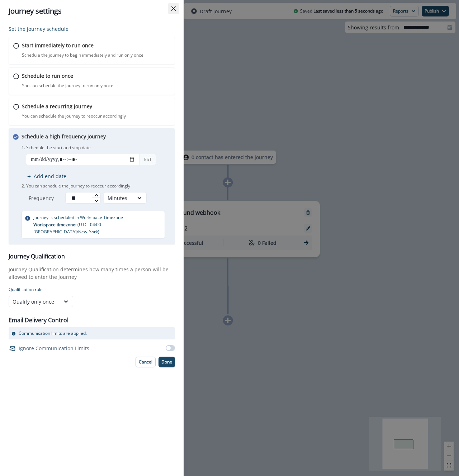  Describe the element at coordinates (92, 28) in the screenshot. I see `p: Set the journey schedule` at that location.